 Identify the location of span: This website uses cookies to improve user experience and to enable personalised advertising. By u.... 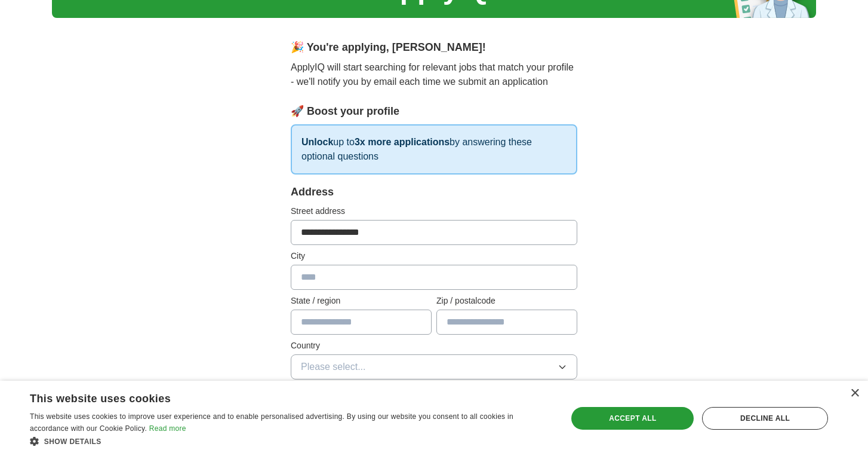
(272, 422).